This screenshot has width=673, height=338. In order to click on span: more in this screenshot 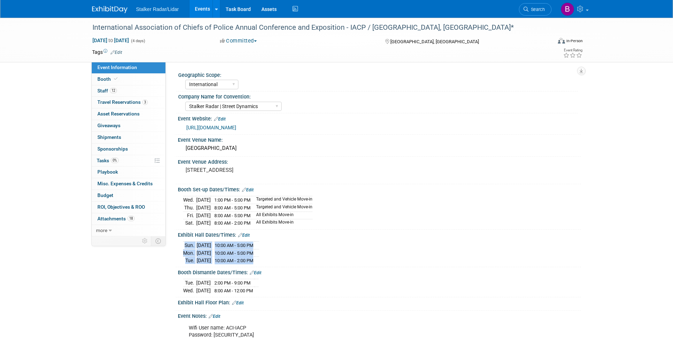, I will do `click(102, 230)`.